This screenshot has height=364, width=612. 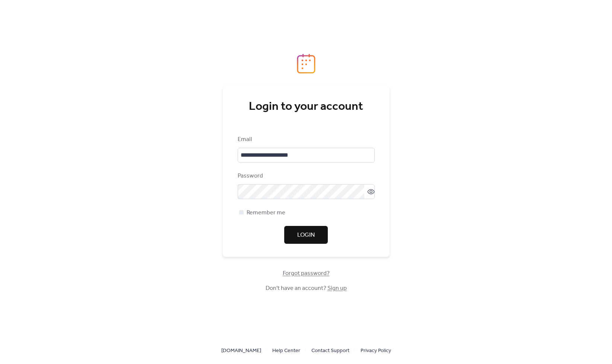 What do you see at coordinates (306, 106) in the screenshot?
I see `div: Login to your account` at bounding box center [306, 106].